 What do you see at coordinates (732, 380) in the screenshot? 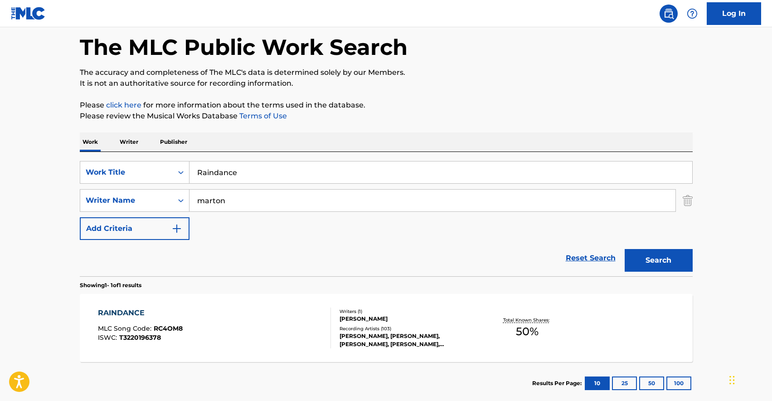
I see `div: Drag` at bounding box center [732, 380].